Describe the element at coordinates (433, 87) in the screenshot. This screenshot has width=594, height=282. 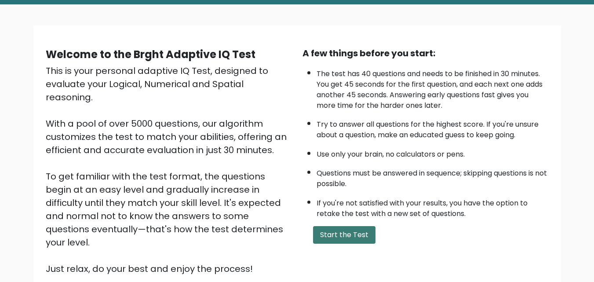
I see `li: The test has 40 questions and needs to be finished in 30 minutes. You get 45 seconds for the firs...` at that location.